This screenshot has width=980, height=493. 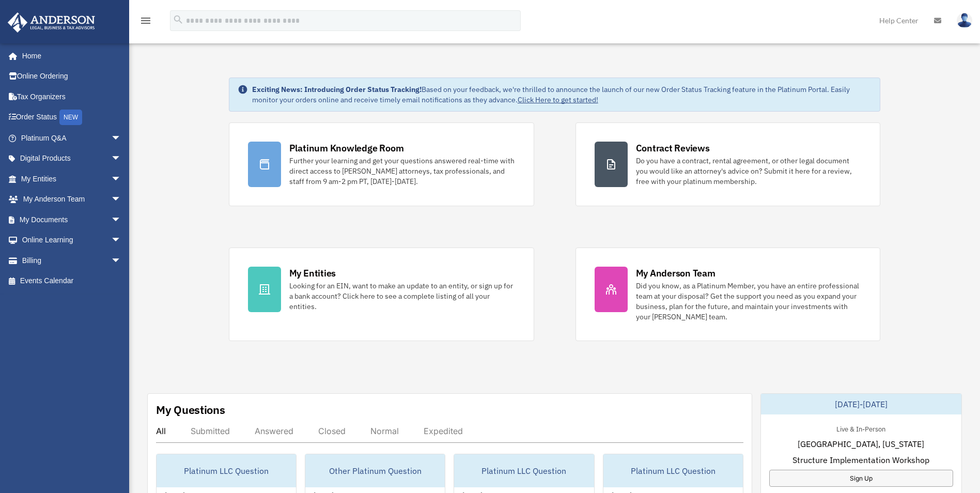 I want to click on a: Home, so click(x=69, y=56).